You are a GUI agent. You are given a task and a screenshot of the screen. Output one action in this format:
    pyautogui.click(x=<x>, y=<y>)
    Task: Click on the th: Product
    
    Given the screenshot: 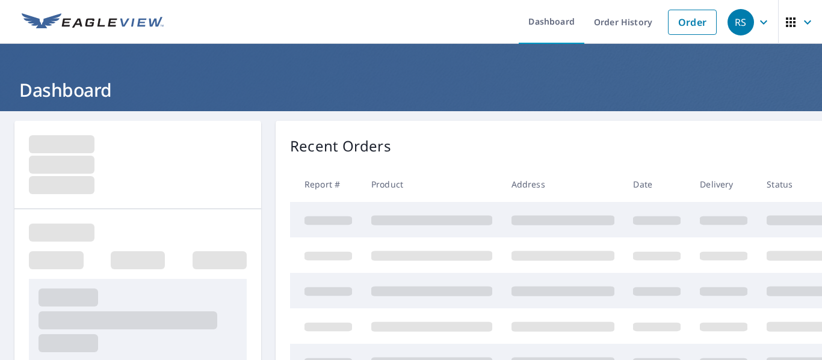 What is the action you would take?
    pyautogui.click(x=431, y=184)
    